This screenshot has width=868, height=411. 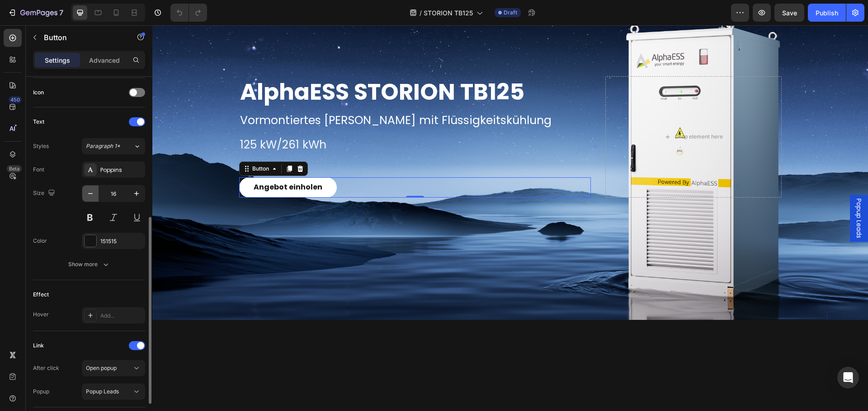 What do you see at coordinates (46, 369) in the screenshot?
I see `div: After click` at bounding box center [46, 369].